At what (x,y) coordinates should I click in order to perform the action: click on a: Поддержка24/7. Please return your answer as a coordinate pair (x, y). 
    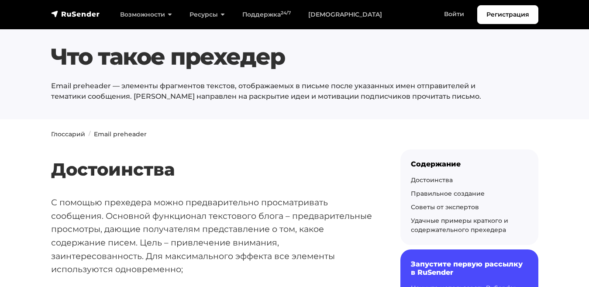
    Looking at the image, I should click on (266, 14).